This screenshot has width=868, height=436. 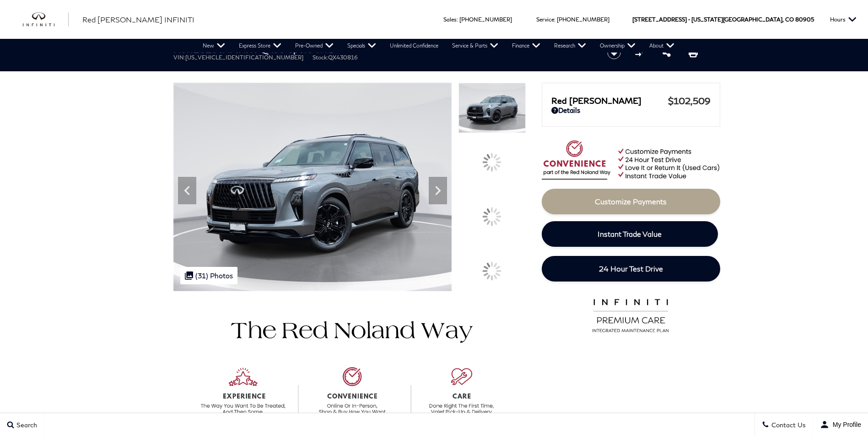 What do you see at coordinates (640, 53) in the screenshot?
I see `button: Compare vehicle` at bounding box center [640, 53].